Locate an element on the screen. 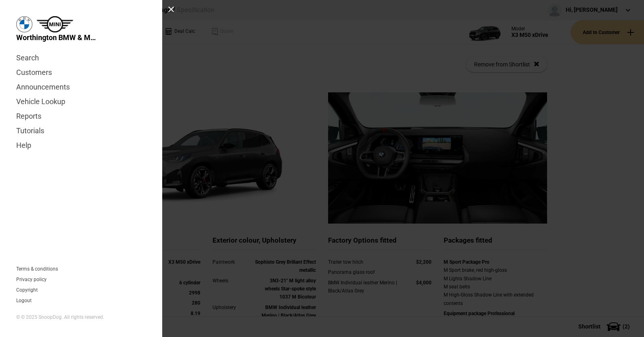 This screenshot has height=337, width=644. img: bmw.png is located at coordinates (25, 25).